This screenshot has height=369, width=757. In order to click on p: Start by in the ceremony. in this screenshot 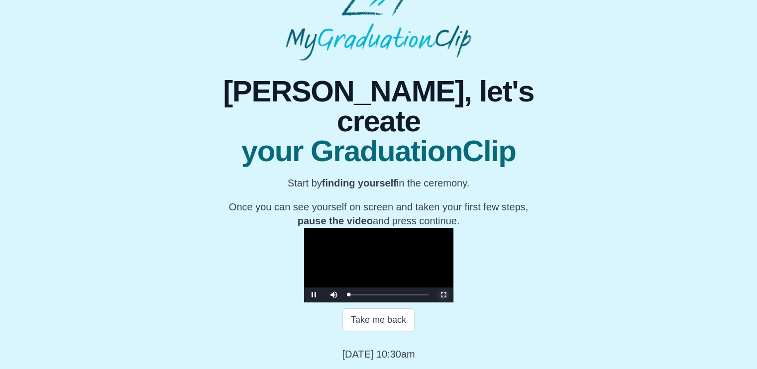, I will do `click(378, 183)`.